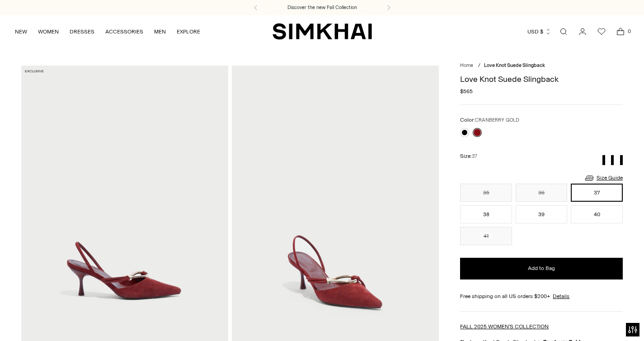 The height and width of the screenshot is (341, 644). Describe the element at coordinates (596, 214) in the screenshot. I see `button: 40` at that location.